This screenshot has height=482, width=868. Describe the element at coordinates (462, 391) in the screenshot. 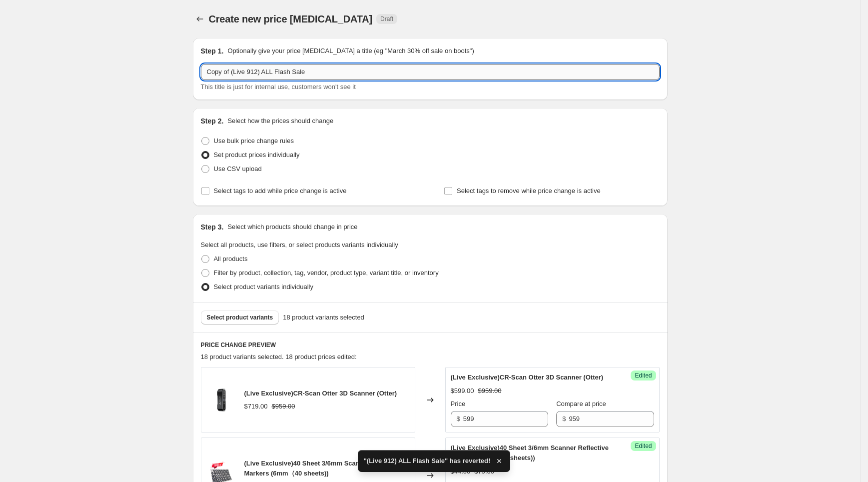

I see `div: $599.00` at that location.